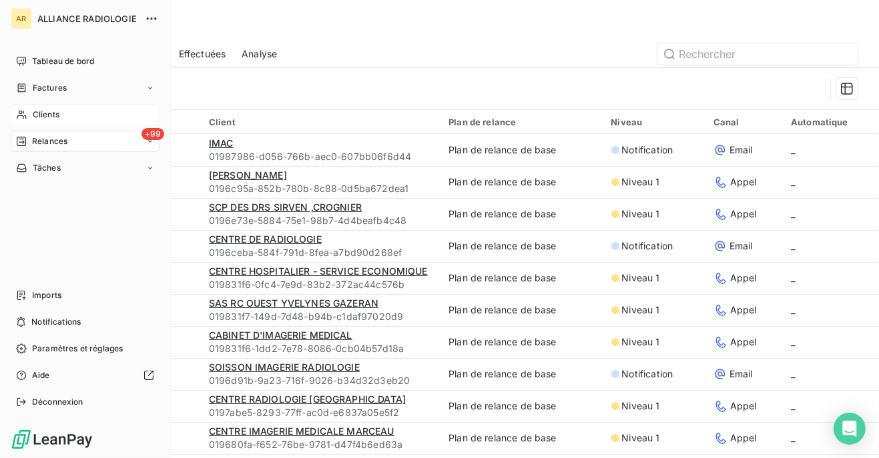 This screenshot has width=879, height=458. I want to click on input: Rechercher, so click(757, 54).